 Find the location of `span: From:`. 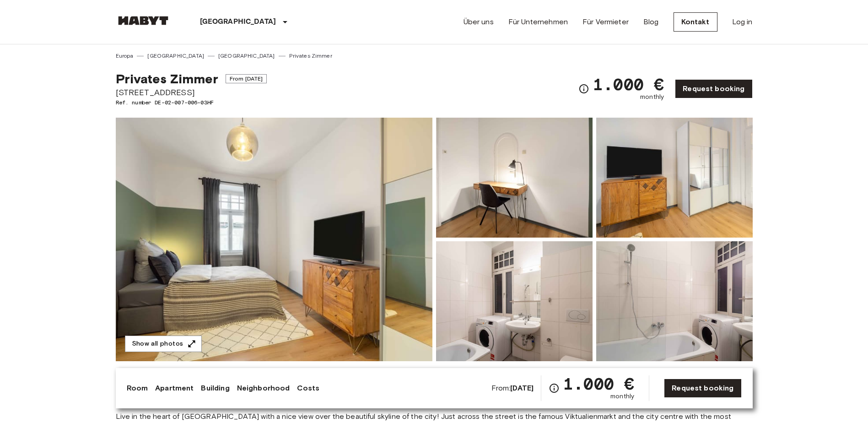

span: From: is located at coordinates (512, 388).